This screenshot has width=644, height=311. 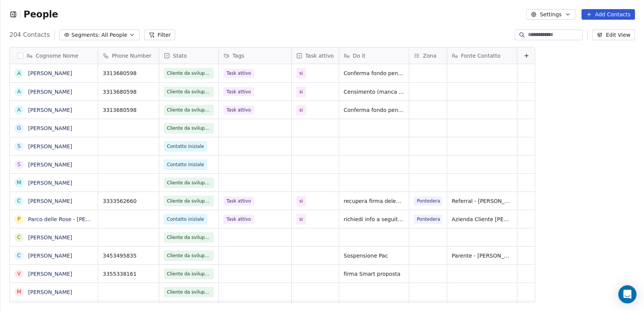 I want to click on span: Fonte Contatto, so click(x=480, y=55).